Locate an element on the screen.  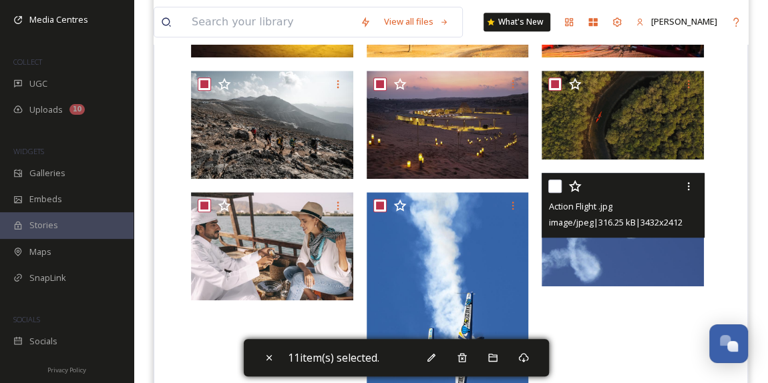
div: View all files is located at coordinates (416, 21).